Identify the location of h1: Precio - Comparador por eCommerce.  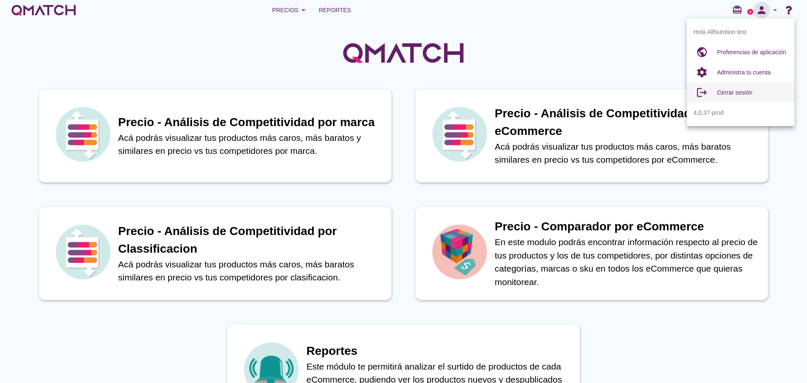
(627, 227).